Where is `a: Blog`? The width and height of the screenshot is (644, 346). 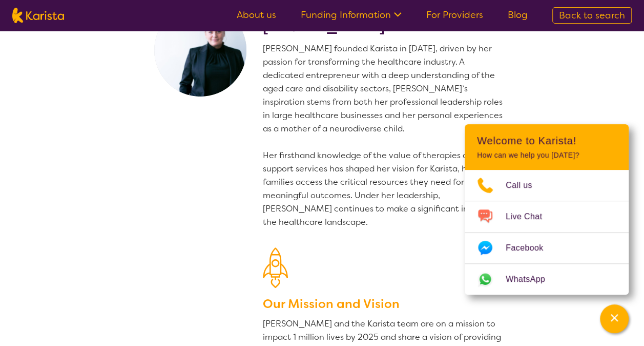 a: Blog is located at coordinates (518, 15).